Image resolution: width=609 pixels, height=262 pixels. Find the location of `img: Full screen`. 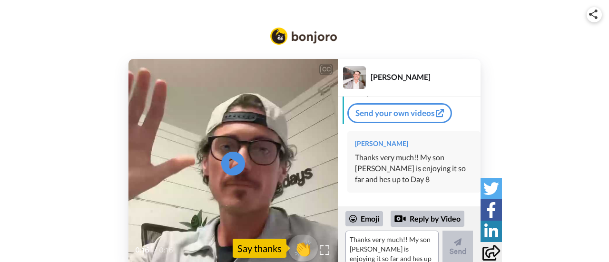

img: Full screen is located at coordinates (324, 250).